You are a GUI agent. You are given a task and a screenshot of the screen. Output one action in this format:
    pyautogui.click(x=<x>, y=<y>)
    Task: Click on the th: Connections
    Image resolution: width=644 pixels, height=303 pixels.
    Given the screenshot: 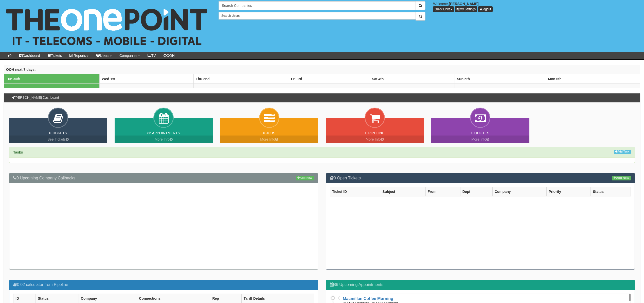 What is the action you would take?
    pyautogui.click(x=173, y=298)
    